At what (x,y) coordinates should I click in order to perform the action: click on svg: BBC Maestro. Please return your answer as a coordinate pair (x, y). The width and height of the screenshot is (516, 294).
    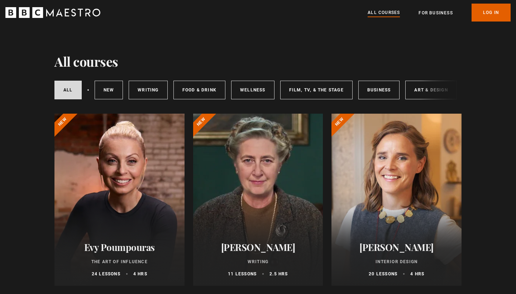
    Looking at the image, I should click on (53, 13).